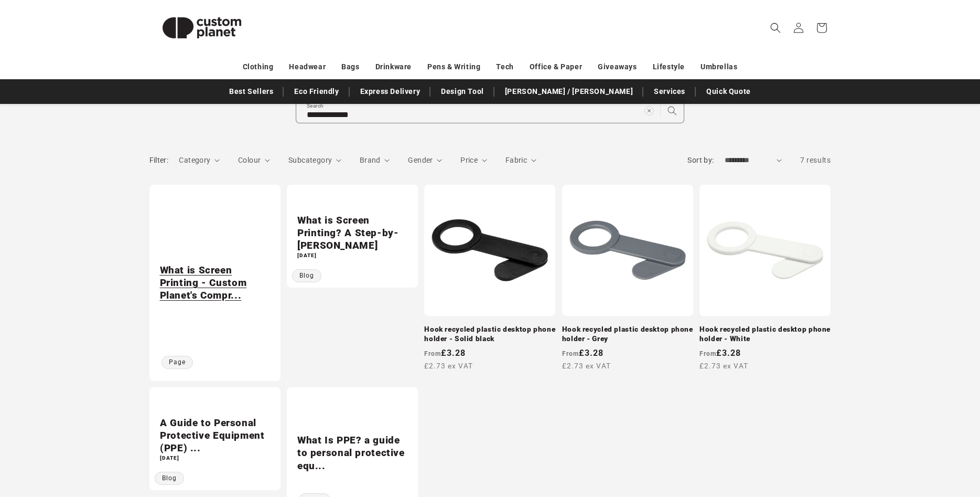  I want to click on a: Office & Paper, so click(556, 66).